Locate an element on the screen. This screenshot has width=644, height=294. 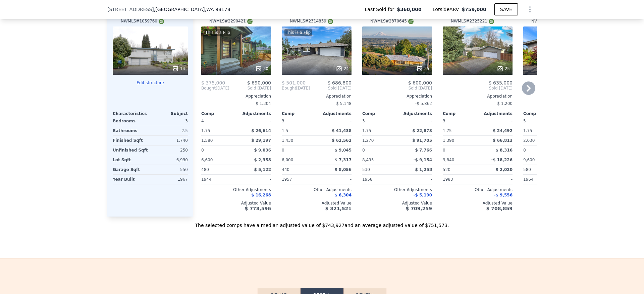
div: Bedrooms is located at coordinates (131, 121).